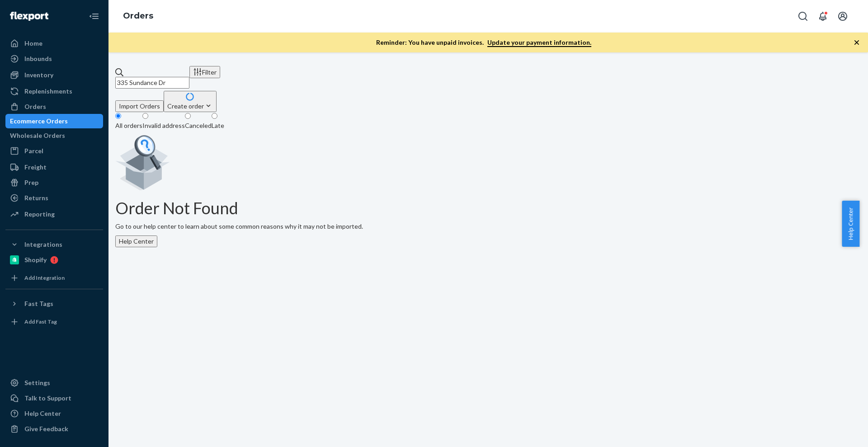  What do you see at coordinates (138, 16) in the screenshot?
I see `ol: breadcrumbs` at bounding box center [138, 16].